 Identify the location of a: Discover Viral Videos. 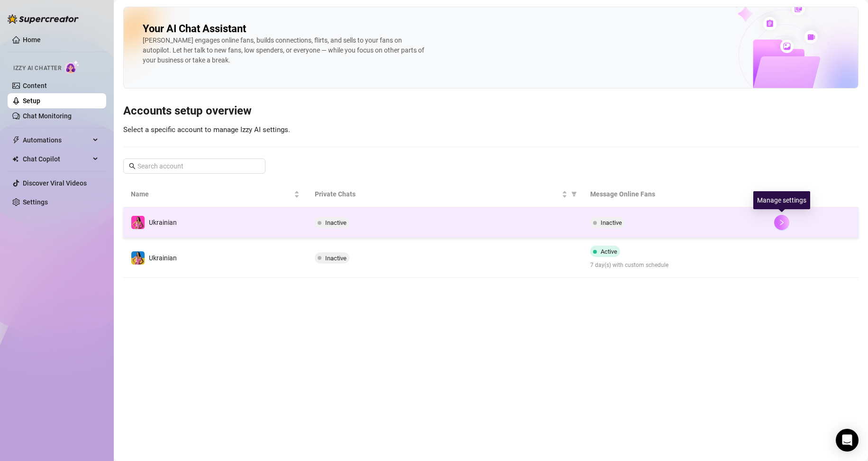
(54, 183).